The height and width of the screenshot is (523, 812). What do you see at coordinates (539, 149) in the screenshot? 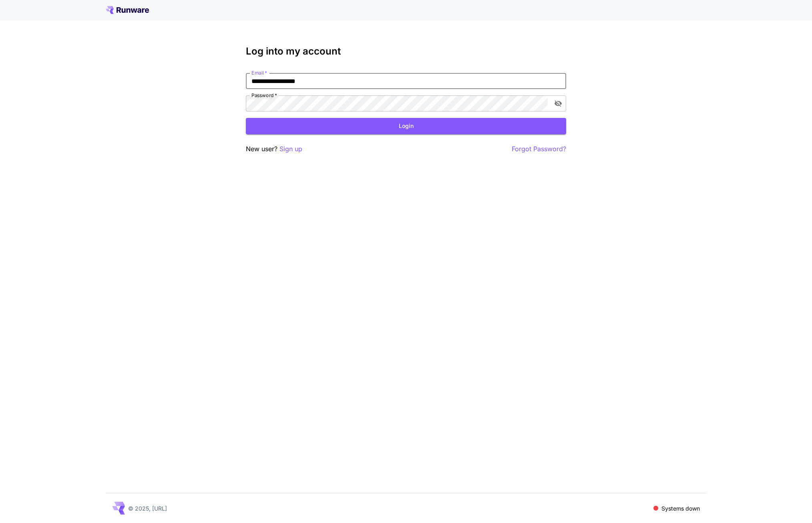
I see `p: Forgot Password?` at bounding box center [539, 149].